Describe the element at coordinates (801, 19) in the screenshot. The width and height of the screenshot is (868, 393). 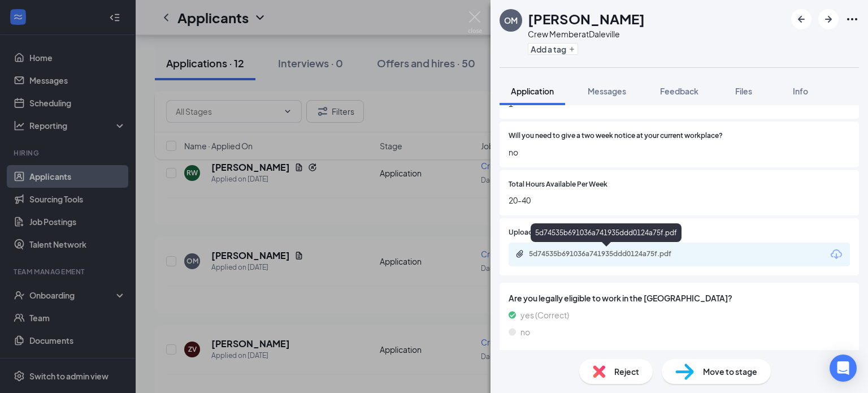
I see `button: ArrowLeftNew` at that location.